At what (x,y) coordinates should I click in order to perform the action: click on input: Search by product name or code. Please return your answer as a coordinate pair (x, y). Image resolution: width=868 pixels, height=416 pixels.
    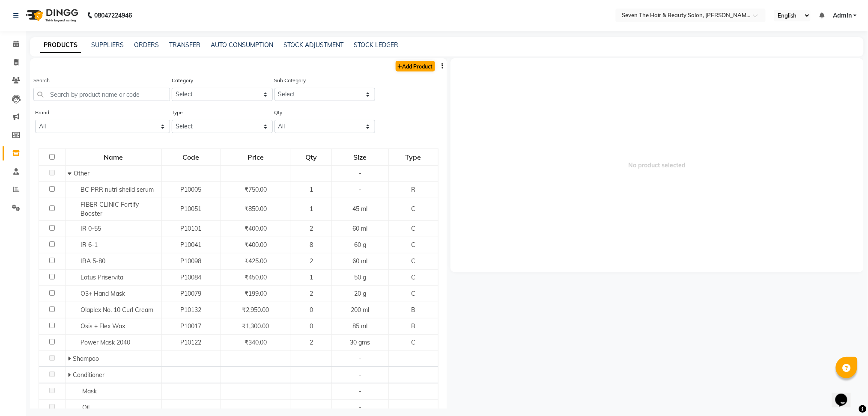
    Looking at the image, I should click on (101, 94).